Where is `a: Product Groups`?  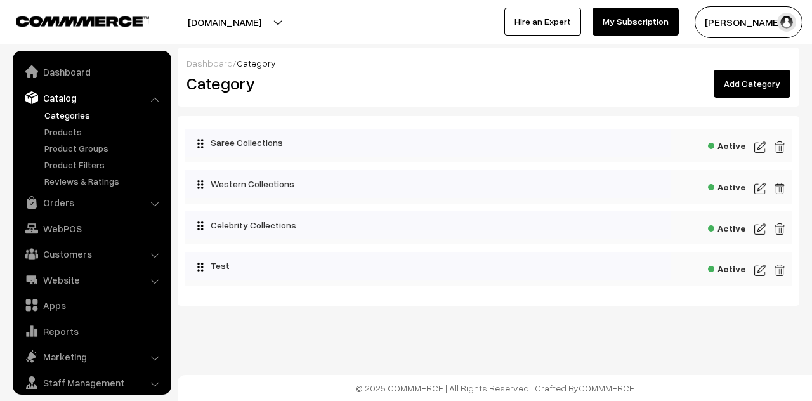 a: Product Groups is located at coordinates (104, 148).